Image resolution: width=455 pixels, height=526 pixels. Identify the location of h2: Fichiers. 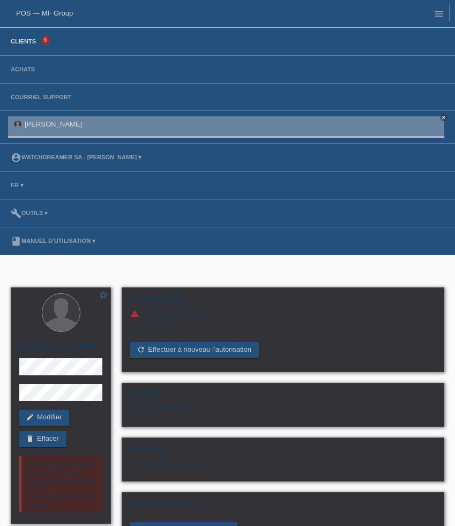
(283, 451).